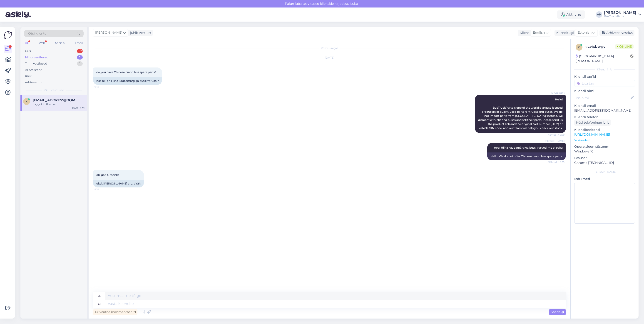 The height and width of the screenshot is (324, 644). I want to click on span: Luba, so click(354, 4).